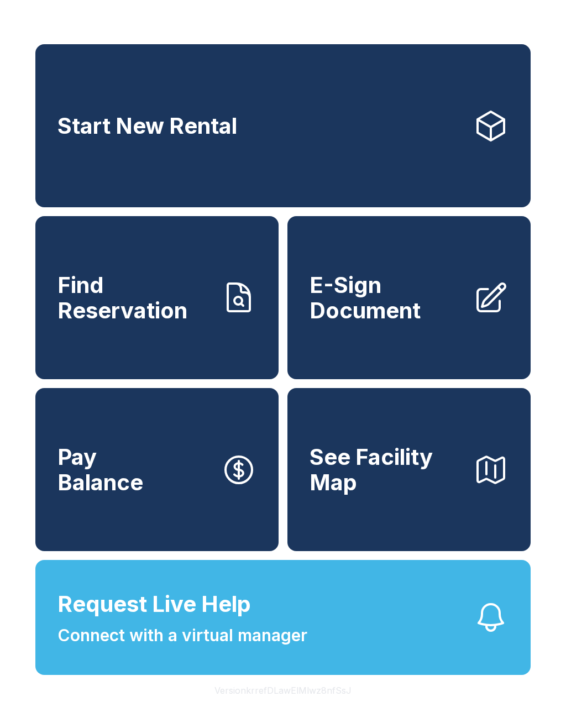 The width and height of the screenshot is (566, 728). What do you see at coordinates (154, 604) in the screenshot?
I see `span: Request Live Help` at bounding box center [154, 604].